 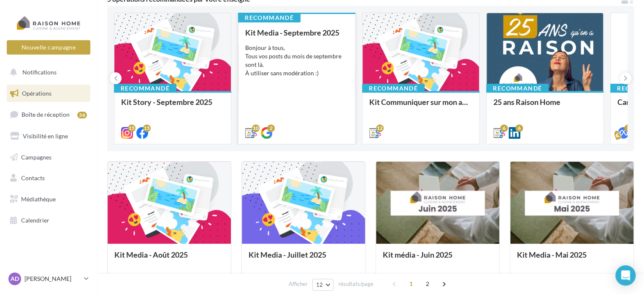 What do you see at coordinates (572, 259) in the screenshot?
I see `div: Kit Media - Mai 2025` at bounding box center [572, 259].